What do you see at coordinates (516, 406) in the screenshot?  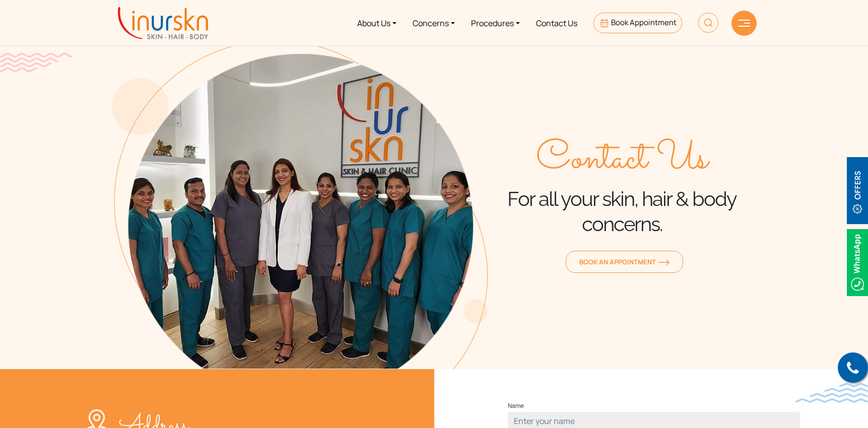 I see `label: Name` at bounding box center [516, 406].